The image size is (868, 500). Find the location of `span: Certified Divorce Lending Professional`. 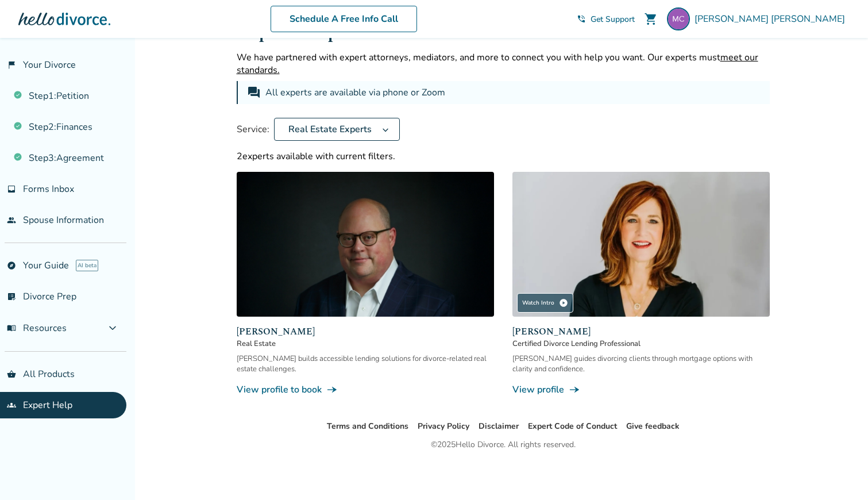

span: Certified Divorce Lending Professional is located at coordinates (641, 344).